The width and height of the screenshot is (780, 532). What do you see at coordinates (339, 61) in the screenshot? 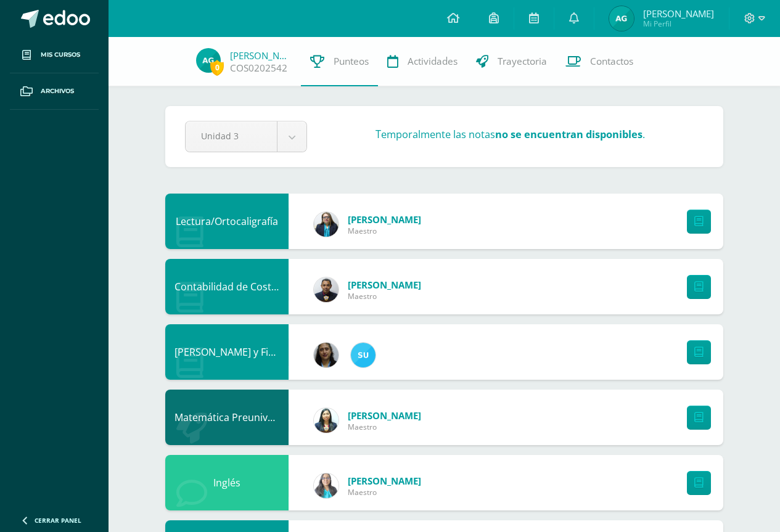
I see `a: Punteos` at bounding box center [339, 61].